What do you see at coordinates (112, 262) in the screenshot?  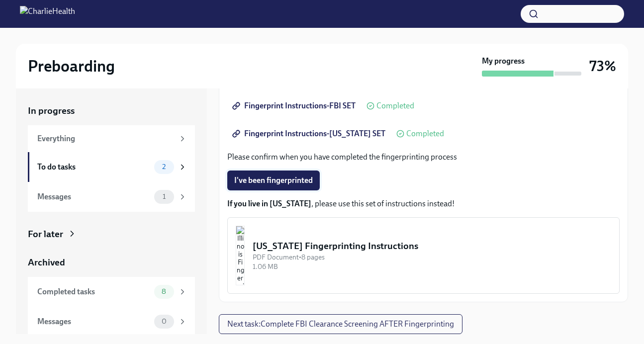 I see `div: Archived` at bounding box center [112, 262].